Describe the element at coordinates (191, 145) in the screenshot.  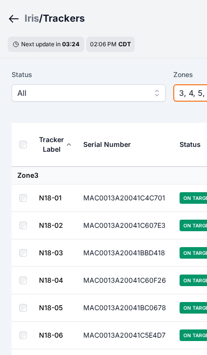
I see `div: Status` at that location.